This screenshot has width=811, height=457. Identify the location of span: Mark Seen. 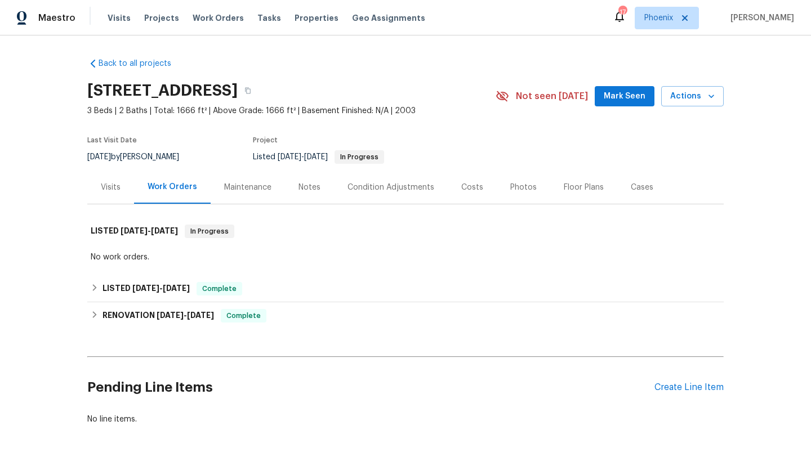
(624, 96).